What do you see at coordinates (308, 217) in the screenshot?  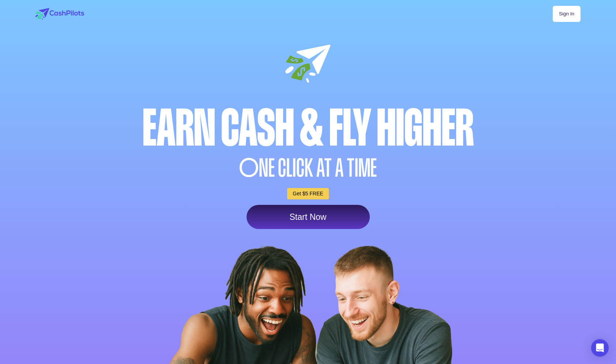 I see `a: Start Now` at bounding box center [308, 217].